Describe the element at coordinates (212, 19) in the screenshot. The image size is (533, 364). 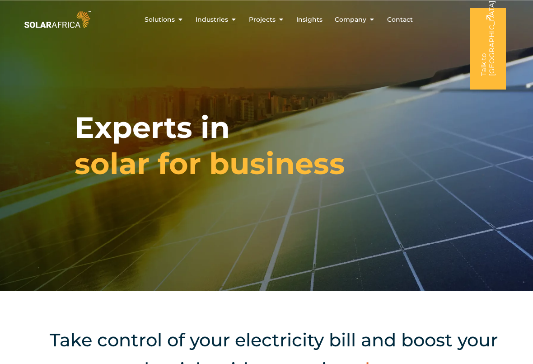
I see `span: Industries` at that location.